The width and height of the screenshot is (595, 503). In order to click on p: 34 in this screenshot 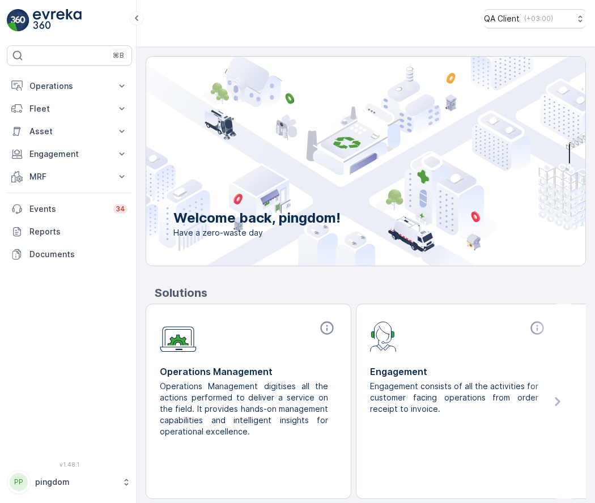, I will do `click(120, 209)`.